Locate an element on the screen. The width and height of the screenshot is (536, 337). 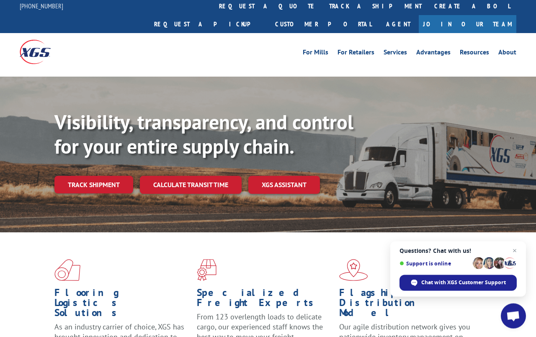
a: Join Our Team is located at coordinates (467, 24).